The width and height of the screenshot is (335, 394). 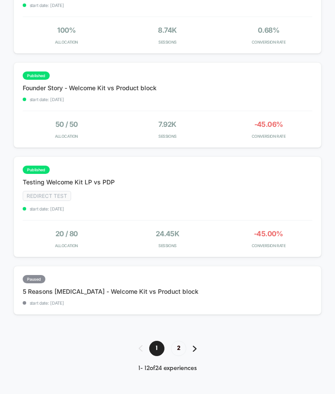 What do you see at coordinates (167, 369) in the screenshot?
I see `div: 1 - 12 of 24 experiences` at bounding box center [167, 369].